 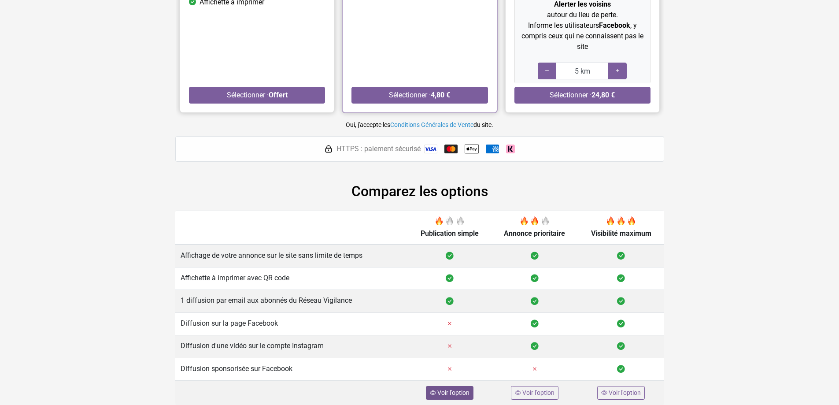 I want to click on img: Klarna, so click(x=510, y=149).